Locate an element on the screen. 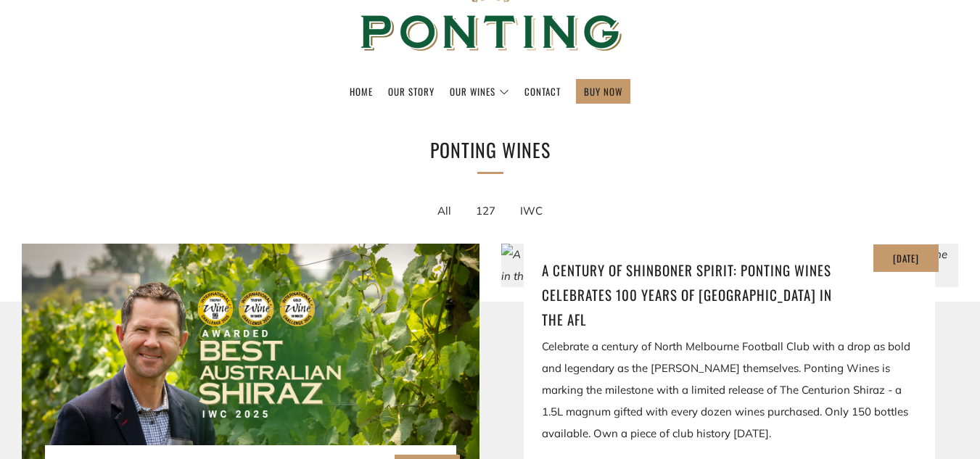  img: A Century of Shinboner Spirit: Ponting Wines Celebrates 100 Years of North Melbourne in the AFL is located at coordinates (730, 266).